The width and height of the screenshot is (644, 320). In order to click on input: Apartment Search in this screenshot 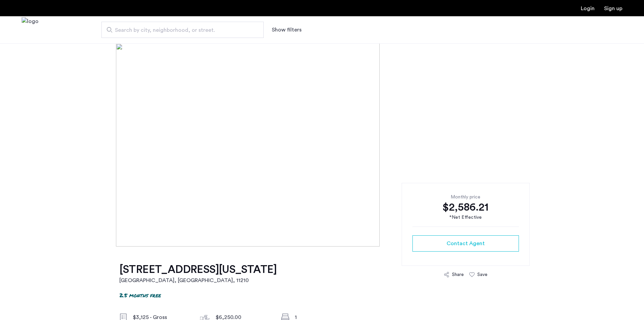, I will do `click(183, 29)`.